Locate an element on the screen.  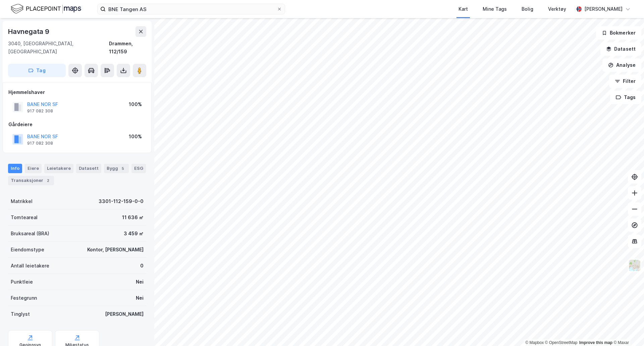
div: Bolig is located at coordinates (527, 9).